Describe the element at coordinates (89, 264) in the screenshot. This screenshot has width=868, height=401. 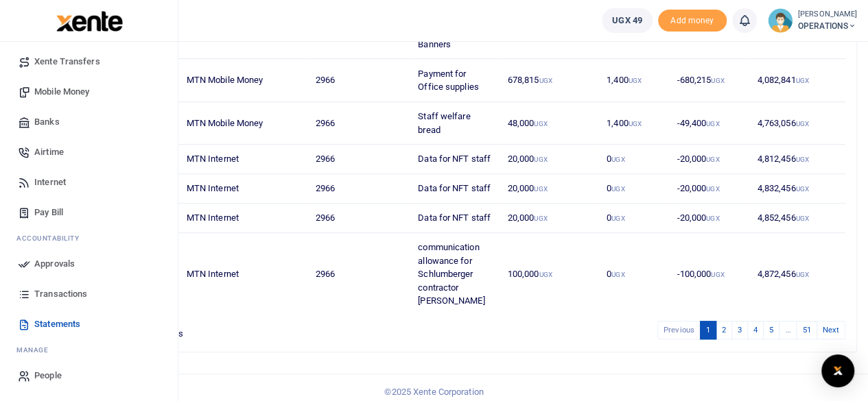
I see `a: Approvals` at that location.